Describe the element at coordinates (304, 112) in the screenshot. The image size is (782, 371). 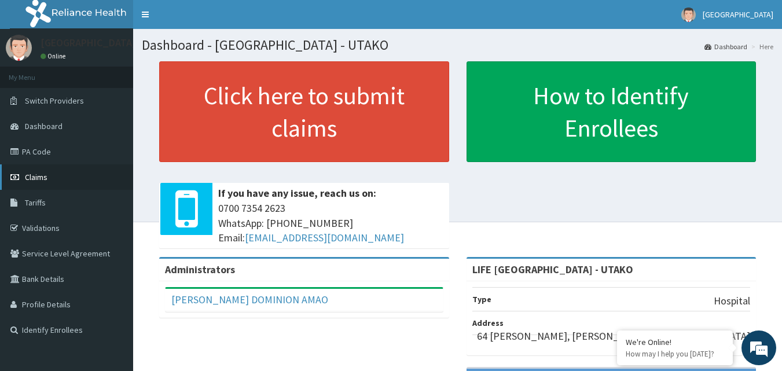
I see `a: Click here to submit claims` at that location.